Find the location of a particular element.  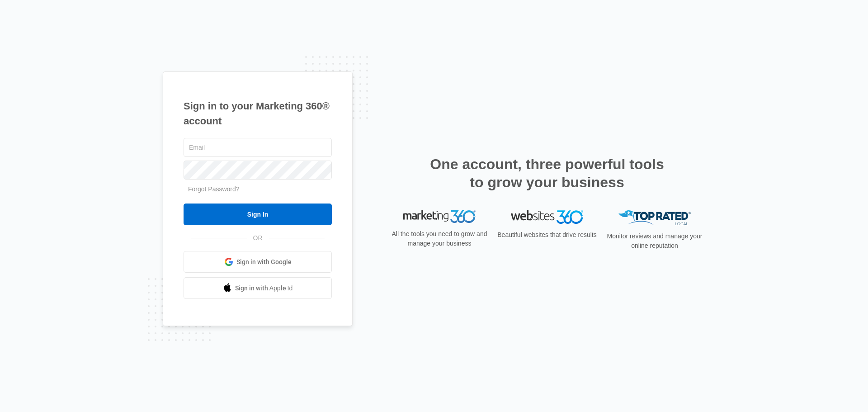

img: Websites 360 is located at coordinates (547, 217).